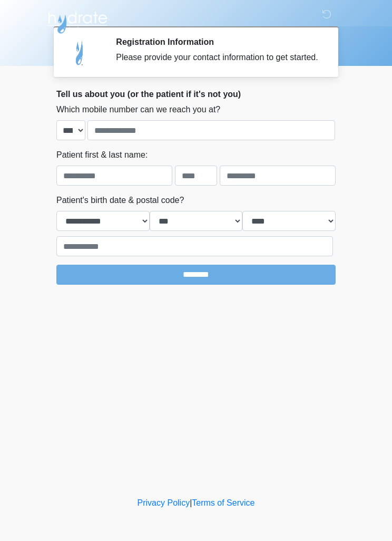 Image resolution: width=392 pixels, height=541 pixels. What do you see at coordinates (196, 94) in the screenshot?
I see `h2: Tell us about you (or the patient if it's not you)` at bounding box center [196, 94].